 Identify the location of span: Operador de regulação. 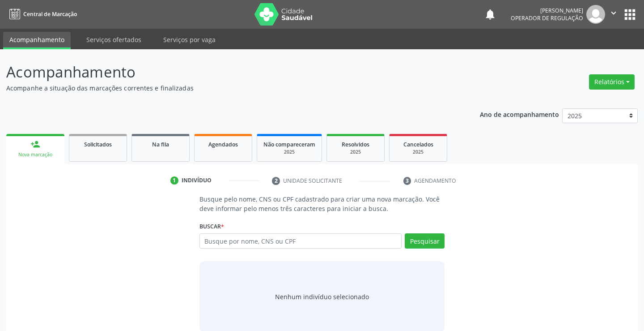
(547, 18).